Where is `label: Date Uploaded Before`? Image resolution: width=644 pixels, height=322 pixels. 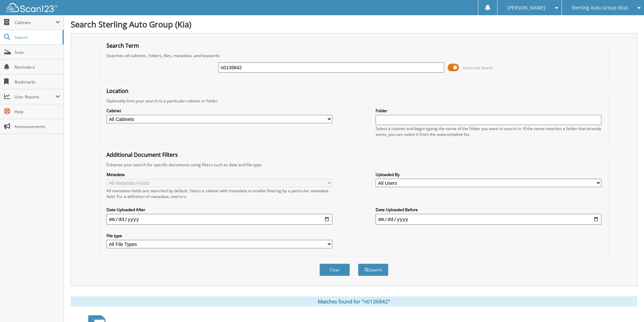 label: Date Uploaded Before is located at coordinates (488, 210).